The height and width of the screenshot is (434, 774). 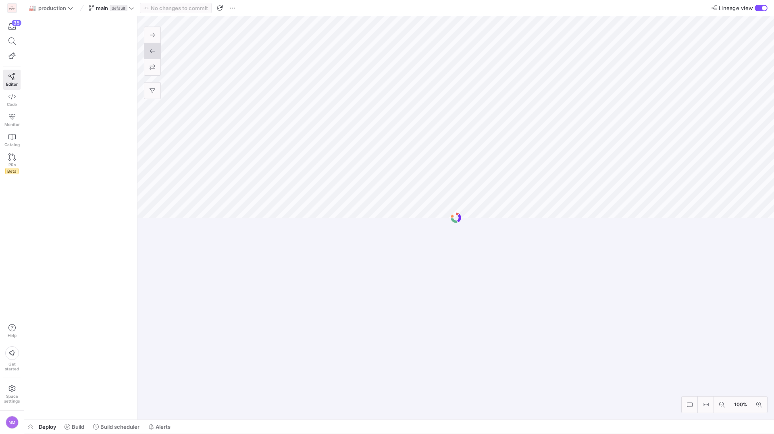 What do you see at coordinates (12, 145) in the screenshot?
I see `span: Catalog` at bounding box center [12, 145].